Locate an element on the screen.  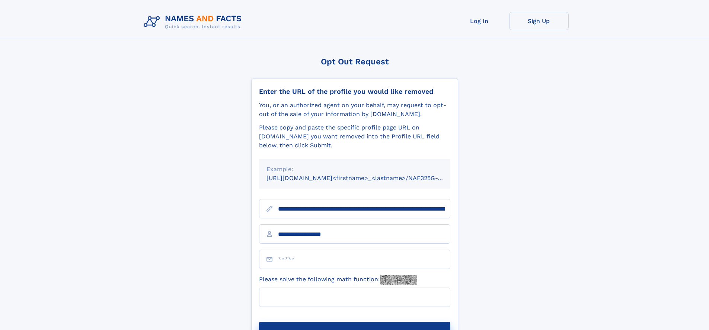
div: Enter the URL of the profile you would like removed is located at coordinates (355, 92).